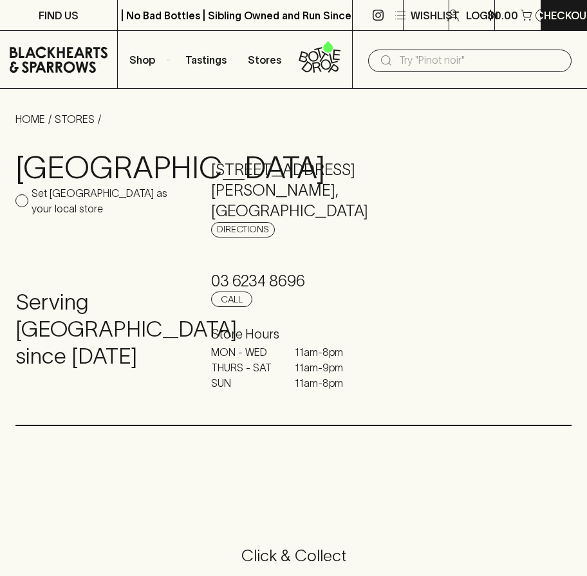 This screenshot has width=587, height=576. What do you see at coordinates (243, 383) in the screenshot?
I see `p: SUN` at bounding box center [243, 383].